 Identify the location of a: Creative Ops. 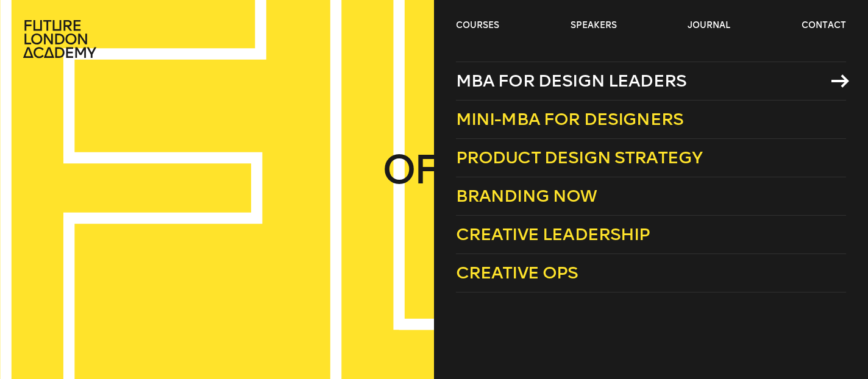
(651, 273).